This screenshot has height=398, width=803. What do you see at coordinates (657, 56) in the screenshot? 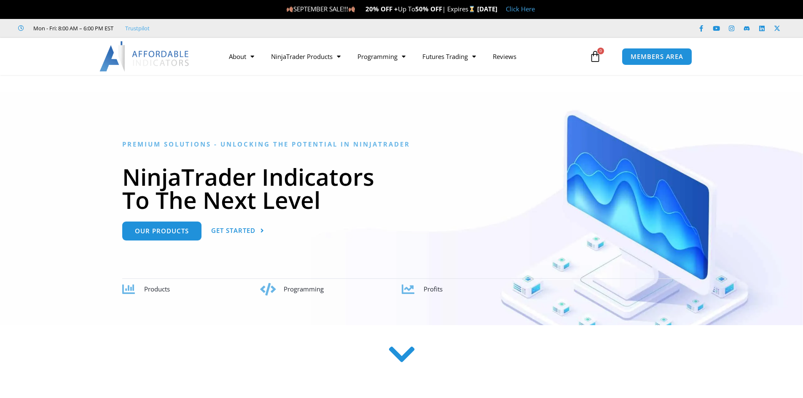
I see `a: MEMBERS AREA` at bounding box center [657, 56].